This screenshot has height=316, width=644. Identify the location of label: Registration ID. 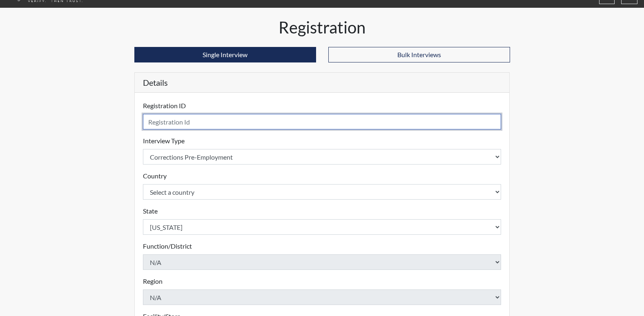
(164, 106).